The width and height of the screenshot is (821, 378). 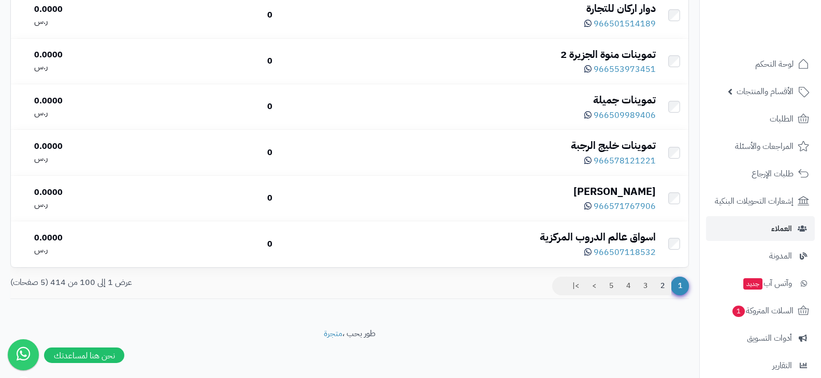 What do you see at coordinates (781, 119) in the screenshot?
I see `span: الطلبات` at bounding box center [781, 119].